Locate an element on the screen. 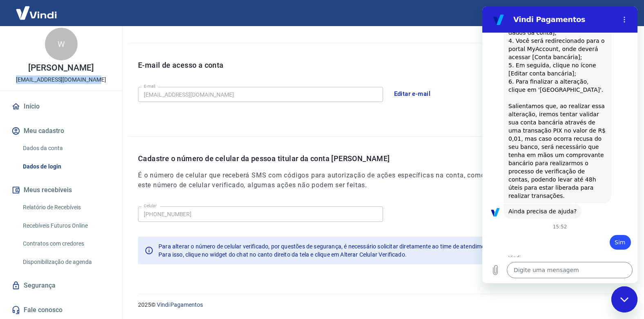 The height and width of the screenshot is (319, 644). a: Recebíveis Futuros Online is located at coordinates (66, 226).